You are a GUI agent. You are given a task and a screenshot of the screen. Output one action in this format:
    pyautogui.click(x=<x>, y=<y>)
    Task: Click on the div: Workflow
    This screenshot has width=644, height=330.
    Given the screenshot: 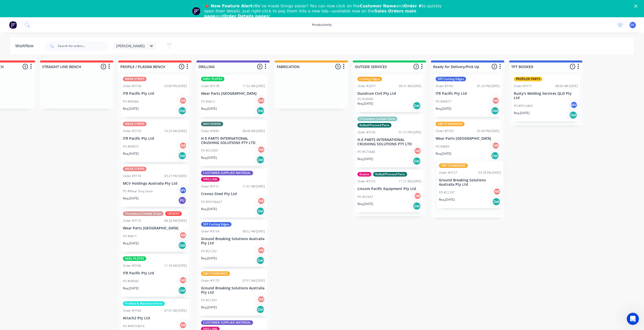 What is the action you would take?
    pyautogui.click(x=26, y=46)
    